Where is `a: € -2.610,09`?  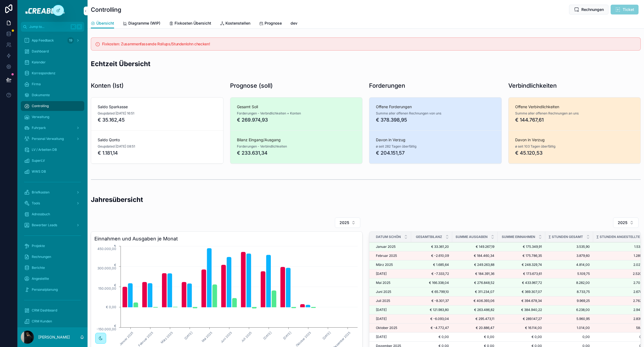
a: € -2.610,09 is located at coordinates (432, 256).